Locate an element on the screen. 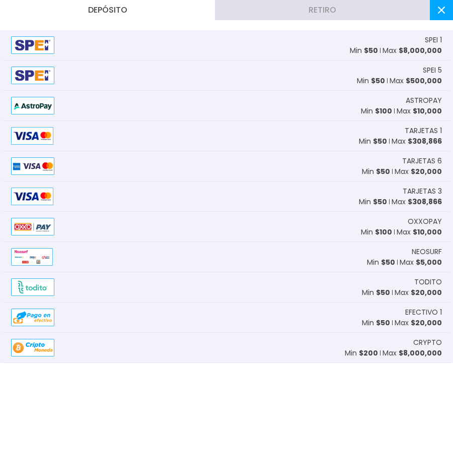 This screenshot has width=453, height=476. span: OXXOPAY is located at coordinates (425, 221).